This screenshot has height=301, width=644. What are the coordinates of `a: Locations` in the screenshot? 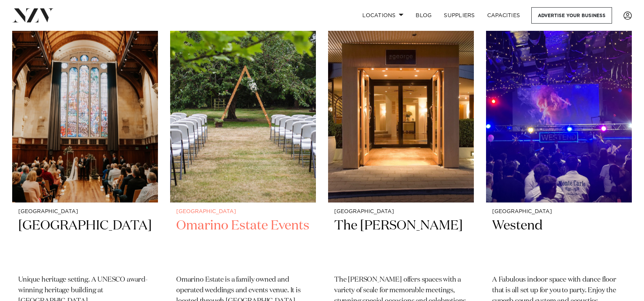 It's located at (383, 15).